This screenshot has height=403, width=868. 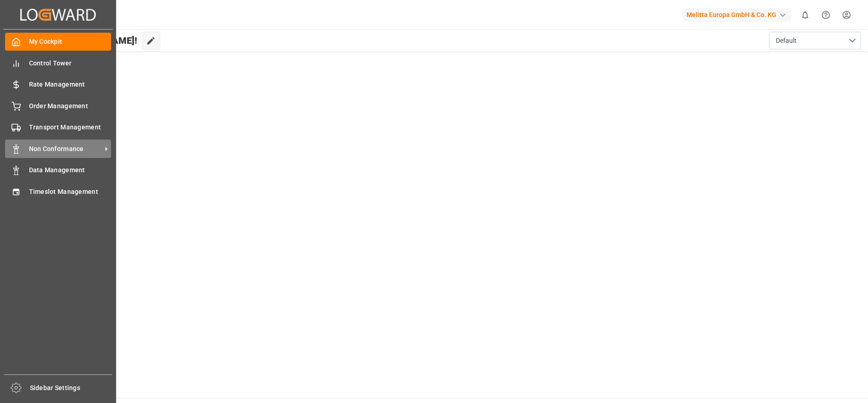 I want to click on a: Order Management, so click(x=58, y=106).